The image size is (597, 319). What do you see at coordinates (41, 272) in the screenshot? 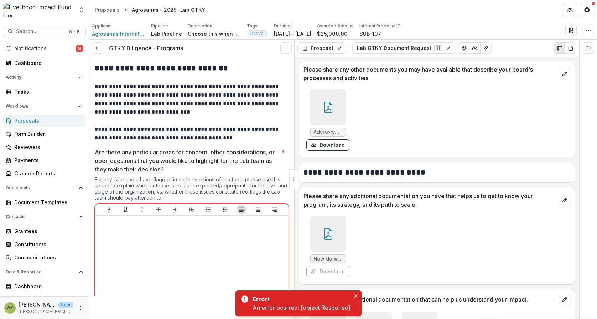
I see `span: Data & Reporting` at bounding box center [41, 272].